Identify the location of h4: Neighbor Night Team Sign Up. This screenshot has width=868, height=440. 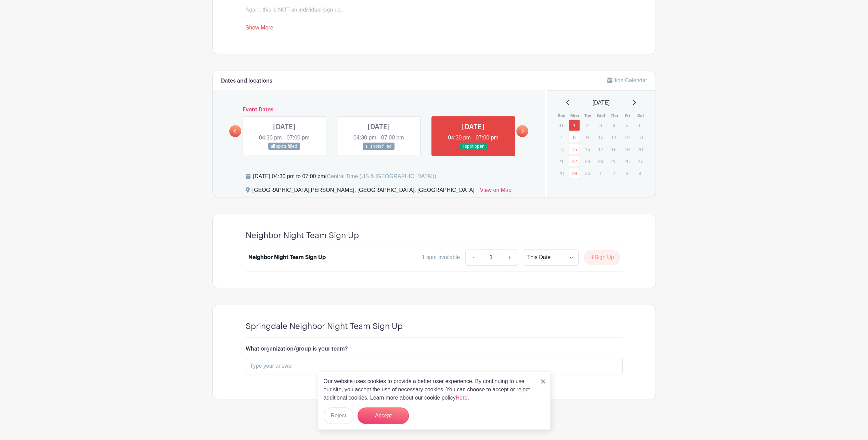
(302, 235).